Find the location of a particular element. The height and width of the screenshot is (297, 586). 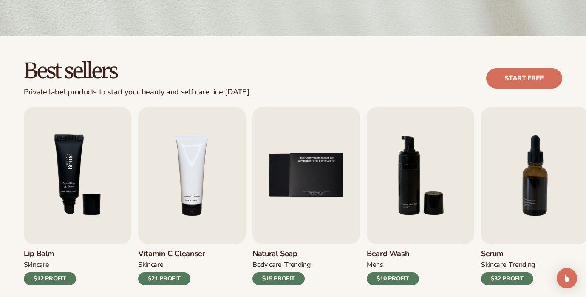

h3: Beard Wash is located at coordinates (393, 254).